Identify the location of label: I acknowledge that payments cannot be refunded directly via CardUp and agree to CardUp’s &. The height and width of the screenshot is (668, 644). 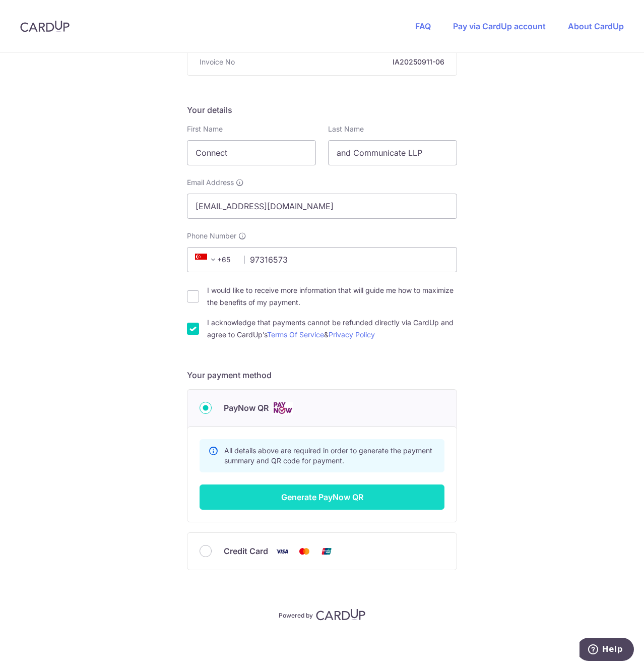
(332, 329).